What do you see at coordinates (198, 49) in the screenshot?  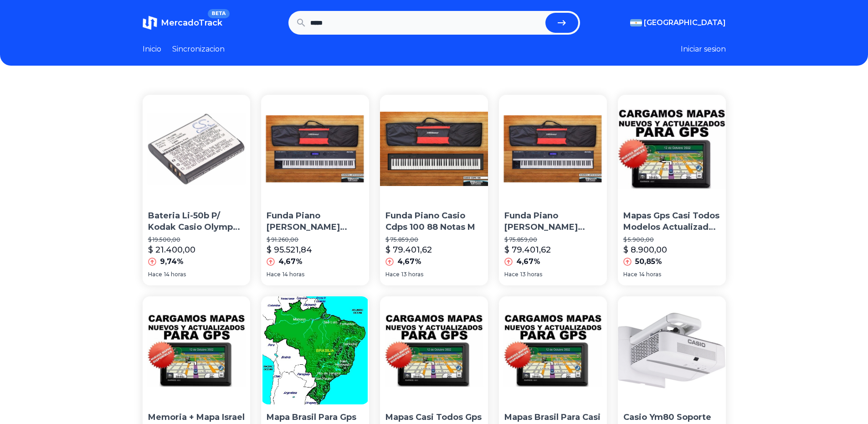 I see `a: Sincronizacion` at bounding box center [198, 49].